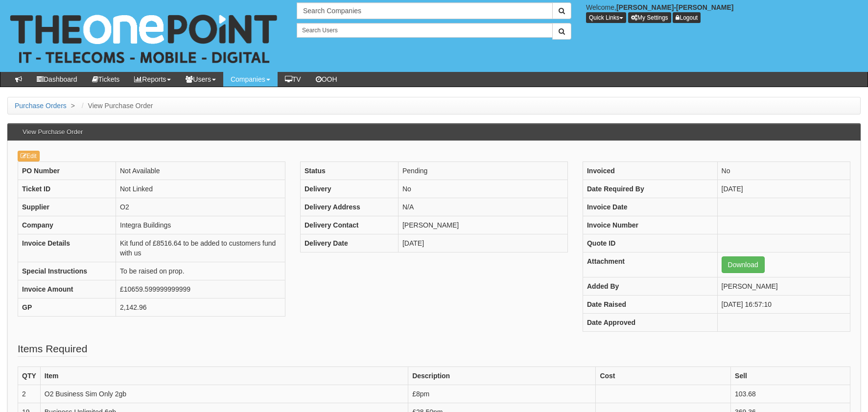 Image resolution: width=868 pixels, height=412 pixels. Describe the element at coordinates (349, 189) in the screenshot. I see `th: Delivery` at that location.